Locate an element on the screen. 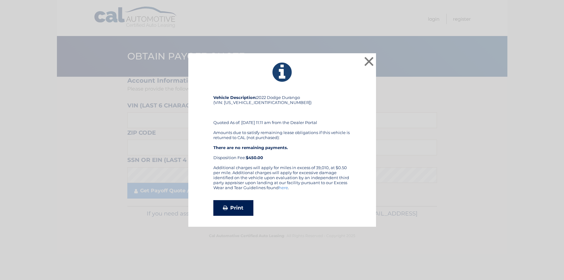 The width and height of the screenshot is (564, 280). strong: There are no remaining payments. is located at coordinates (251, 147).